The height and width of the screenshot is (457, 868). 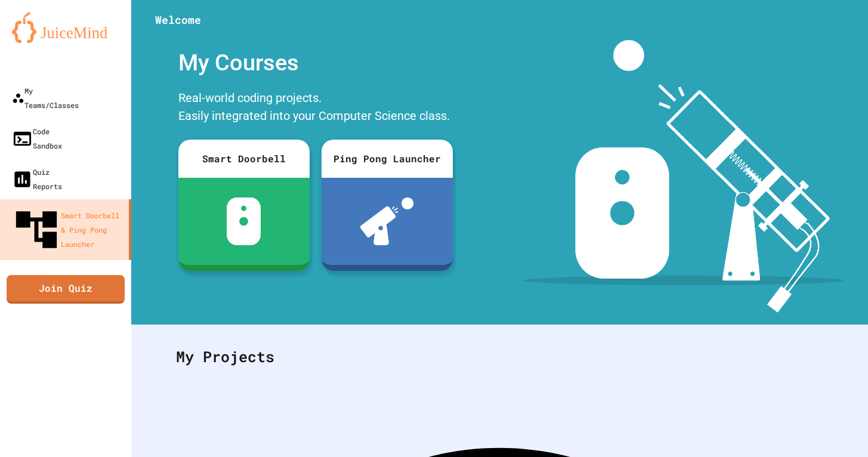 I want to click on div: My Courses, so click(x=316, y=63).